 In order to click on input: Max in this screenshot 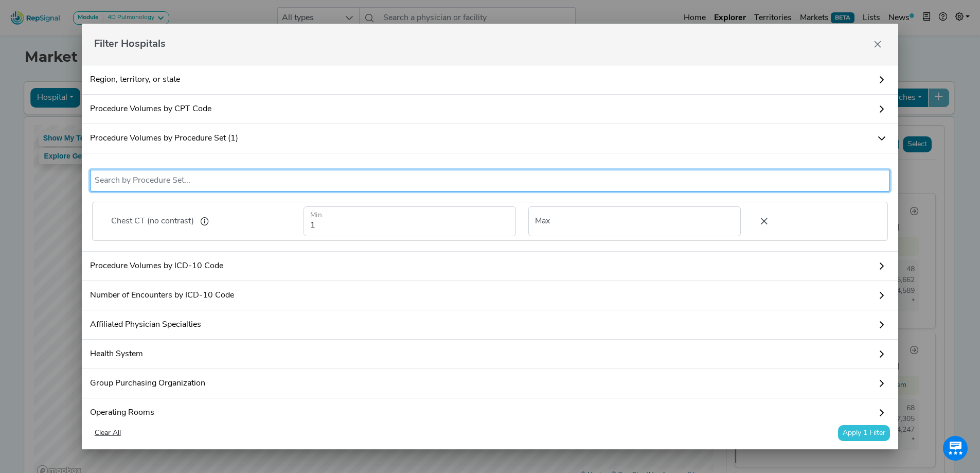, I will do `click(634, 222)`.